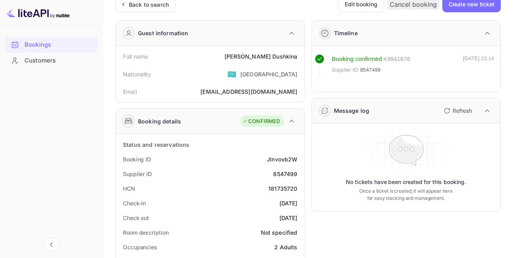 The width and height of the screenshot is (515, 258). I want to click on button: Refresh, so click(457, 111).